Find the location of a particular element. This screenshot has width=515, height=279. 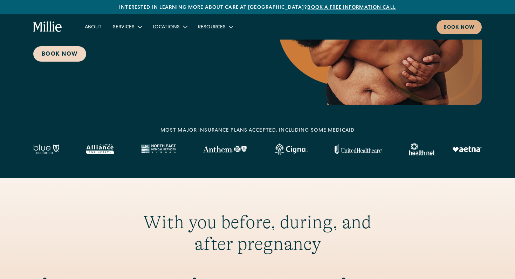

h2: With you before, during, and after pregnancy is located at coordinates (257, 233).